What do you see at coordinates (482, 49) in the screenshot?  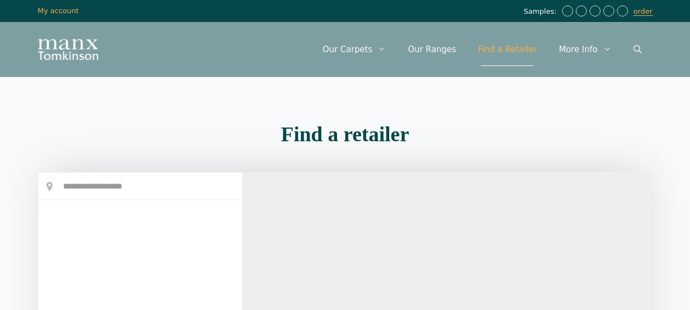 I see `nav: Primary` at bounding box center [482, 49].